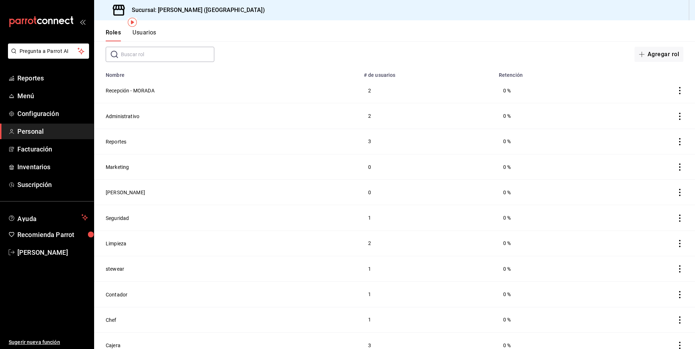  What do you see at coordinates (116, 243) in the screenshot?
I see `button: Limpieza` at bounding box center [116, 243].